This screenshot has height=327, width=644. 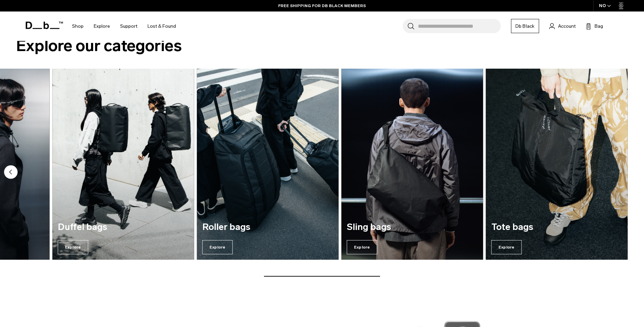 I want to click on div: 5 / 7, so click(x=268, y=164).